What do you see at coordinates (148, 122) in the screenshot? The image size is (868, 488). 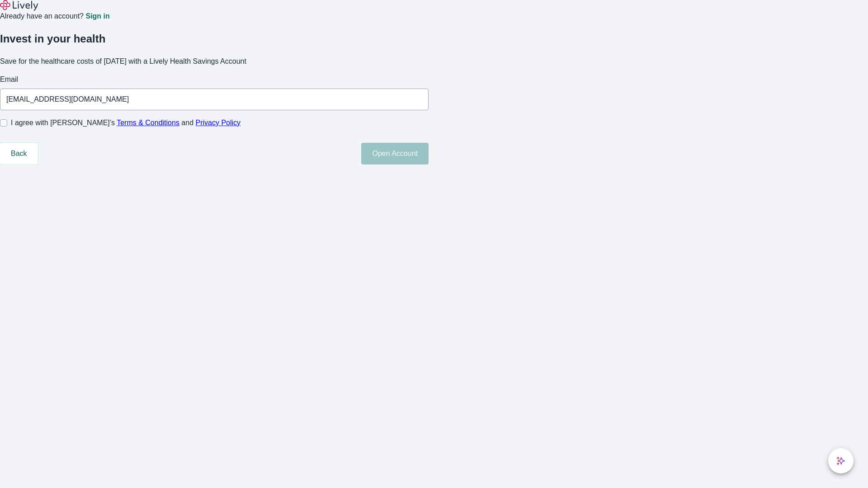 I see `a: Terms & Conditions` at bounding box center [148, 122].